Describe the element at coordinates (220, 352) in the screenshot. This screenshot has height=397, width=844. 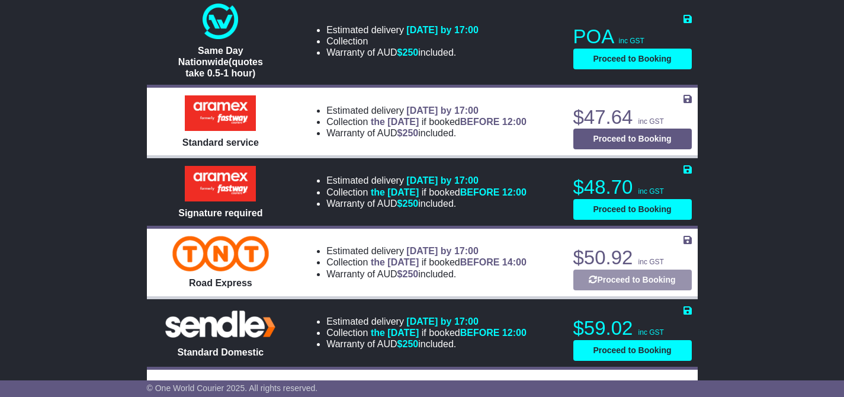
I see `span: Standard Domestic` at that location.